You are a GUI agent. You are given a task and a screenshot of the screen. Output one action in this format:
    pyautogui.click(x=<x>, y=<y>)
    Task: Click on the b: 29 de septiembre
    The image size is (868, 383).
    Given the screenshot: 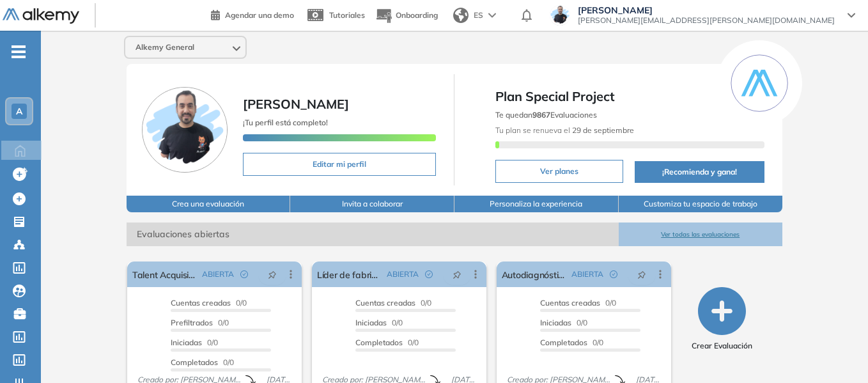 What is the action you would take?
    pyautogui.click(x=602, y=130)
    